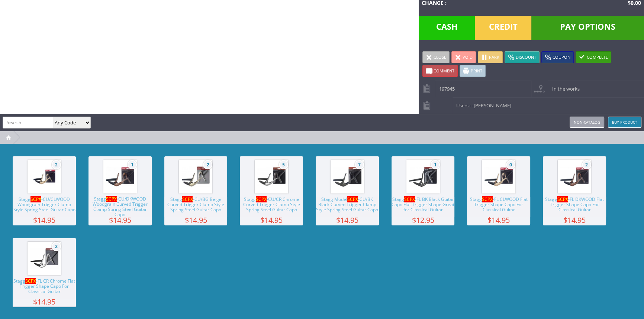 This screenshot has height=319, width=644. I want to click on span: Stagg -FL BK Black Guitar Capo Flat Trigger Shape Great for Classical Guitar, so click(423, 207).